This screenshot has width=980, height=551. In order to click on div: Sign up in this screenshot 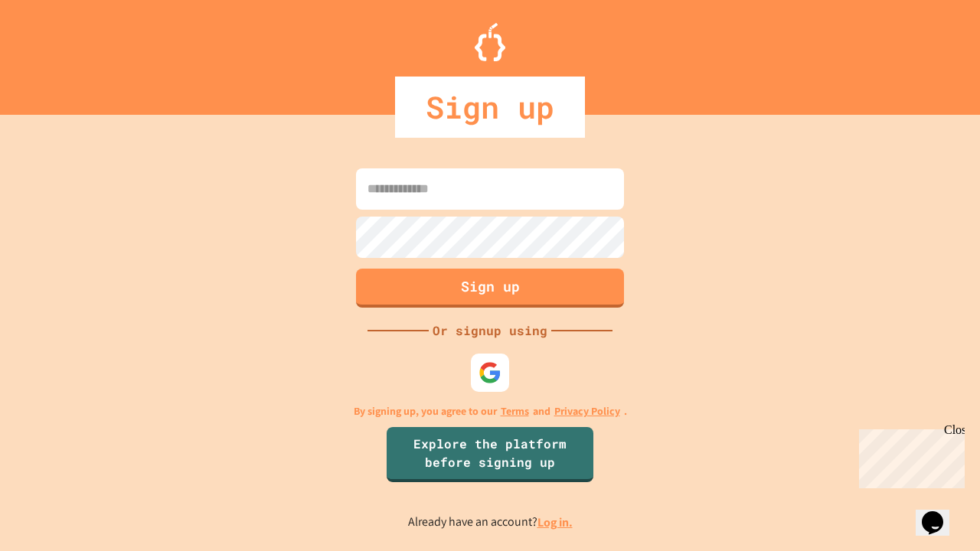, I will do `click(490, 107)`.